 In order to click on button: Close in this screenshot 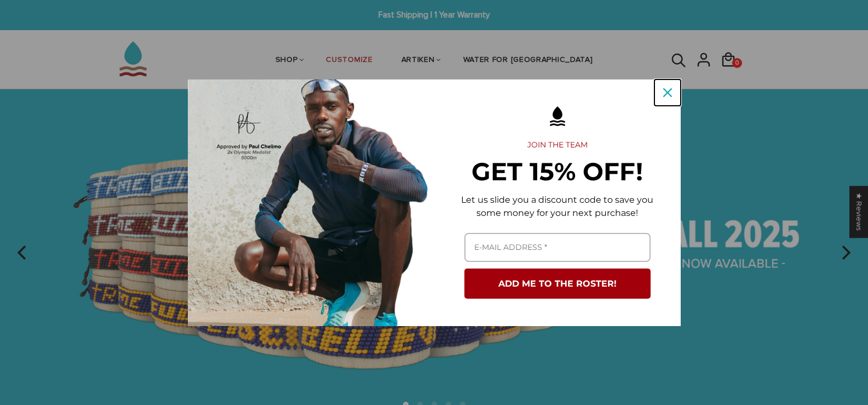, I will do `click(668, 93)`.